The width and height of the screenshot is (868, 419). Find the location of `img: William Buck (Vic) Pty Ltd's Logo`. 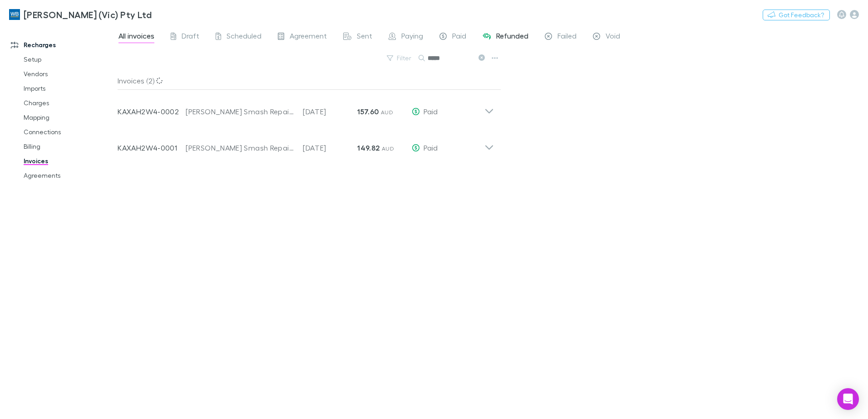

img: William Buck (Vic) Pty Ltd's Logo is located at coordinates (14, 14).